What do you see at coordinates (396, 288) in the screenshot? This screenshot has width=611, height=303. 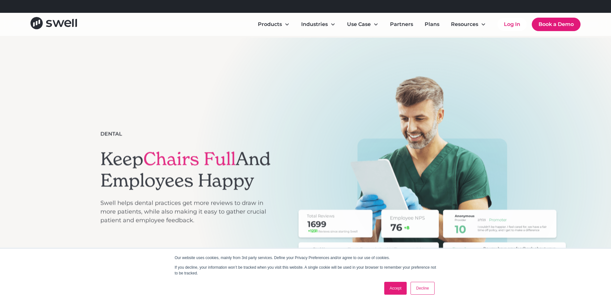 I see `a: Accept` at bounding box center [396, 288].